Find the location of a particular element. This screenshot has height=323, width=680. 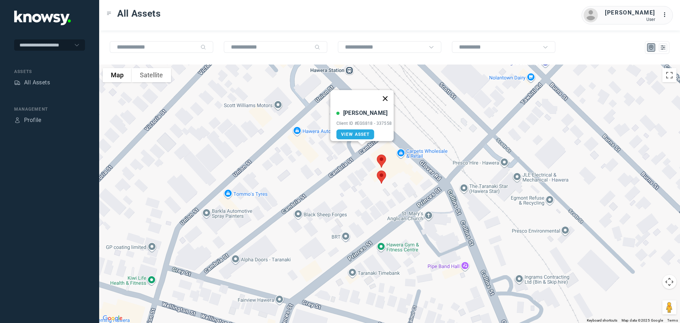

button: Show street map is located at coordinates (117, 75).